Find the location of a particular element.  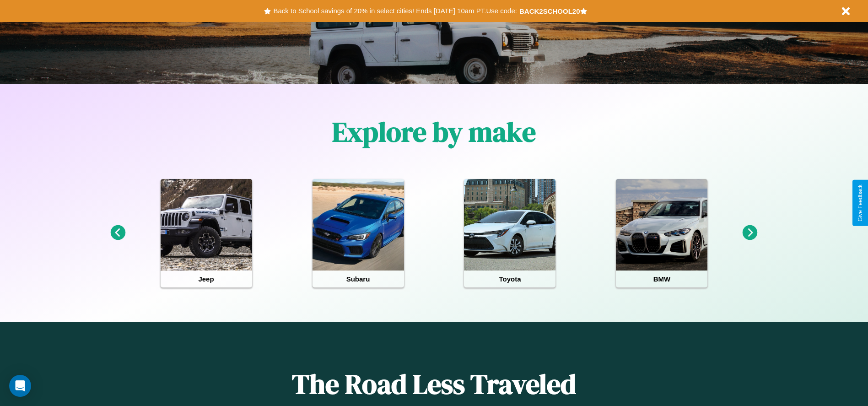

div: Give Feedback is located at coordinates (860, 203).